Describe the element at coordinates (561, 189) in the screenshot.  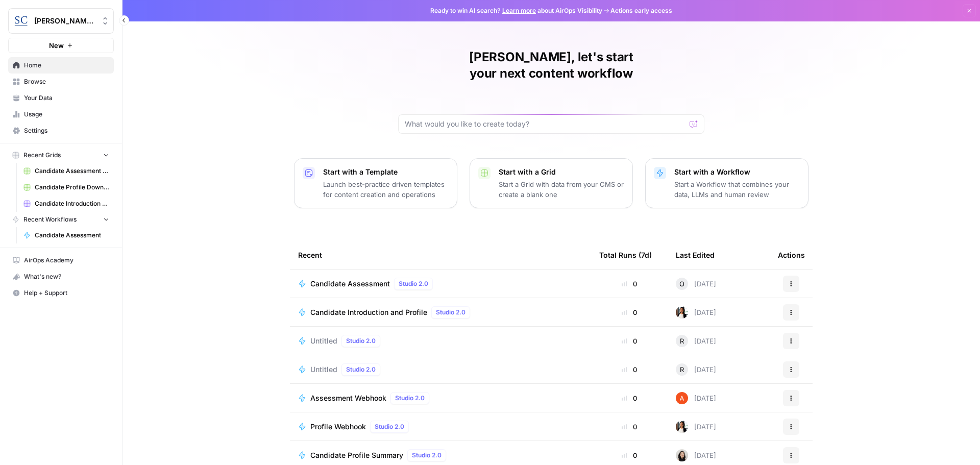
I see `p: Start a Grid with data from your CMS or create a blank one` at that location.